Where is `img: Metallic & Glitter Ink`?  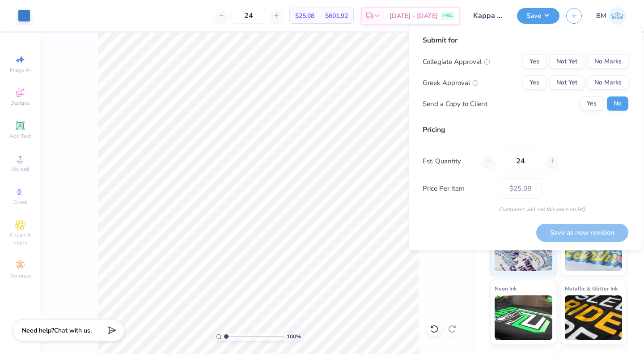 img: Metallic & Glitter Ink is located at coordinates (594, 318).